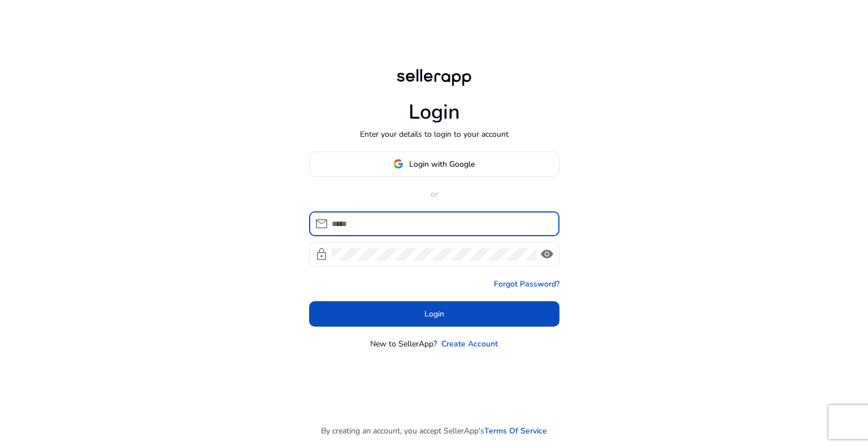 The image size is (868, 447). What do you see at coordinates (547, 254) in the screenshot?
I see `span: visibility` at bounding box center [547, 254].